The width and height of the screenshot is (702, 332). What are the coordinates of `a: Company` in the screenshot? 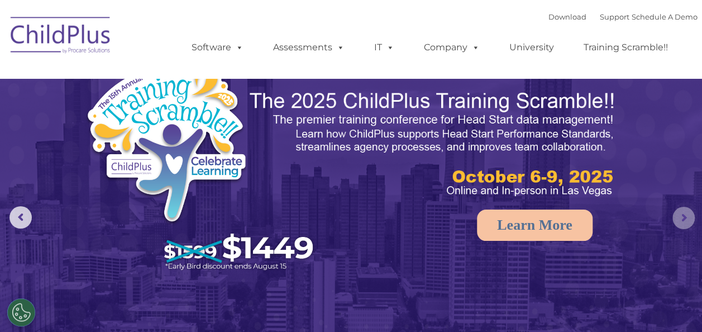 It's located at (452, 47).